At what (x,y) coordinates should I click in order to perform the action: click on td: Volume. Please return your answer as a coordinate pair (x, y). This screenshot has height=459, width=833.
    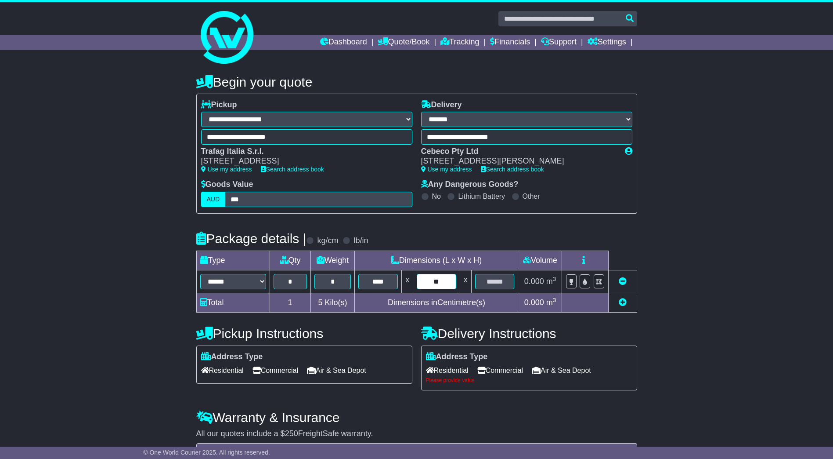
    Looking at the image, I should click on (540, 260).